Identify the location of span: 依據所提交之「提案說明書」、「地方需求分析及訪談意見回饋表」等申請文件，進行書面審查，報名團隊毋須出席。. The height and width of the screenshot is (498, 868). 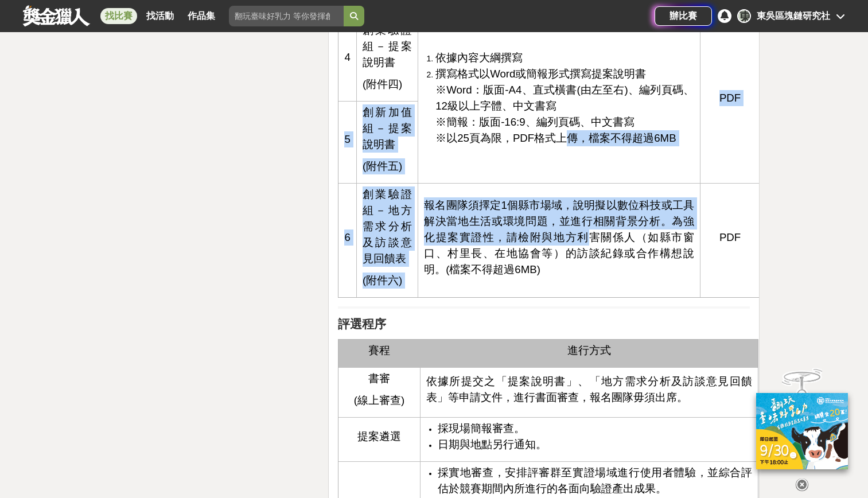
(589, 389).